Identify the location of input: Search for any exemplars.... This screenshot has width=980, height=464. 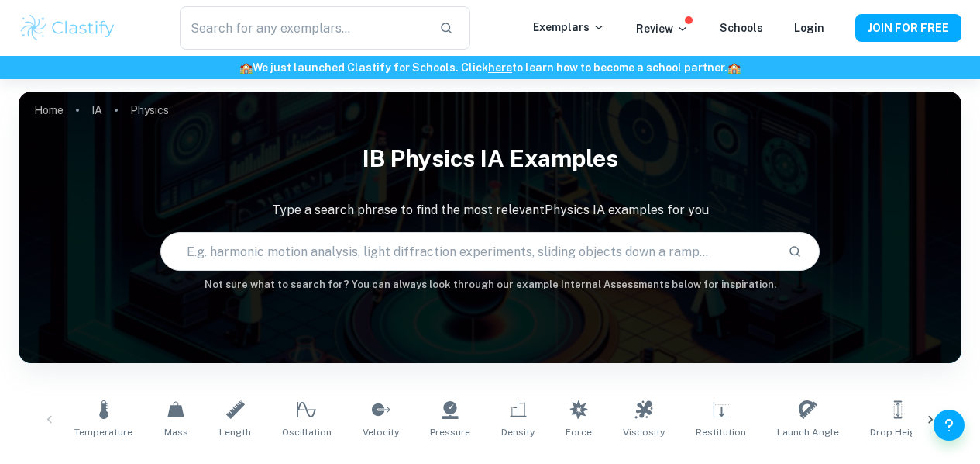
(304, 28).